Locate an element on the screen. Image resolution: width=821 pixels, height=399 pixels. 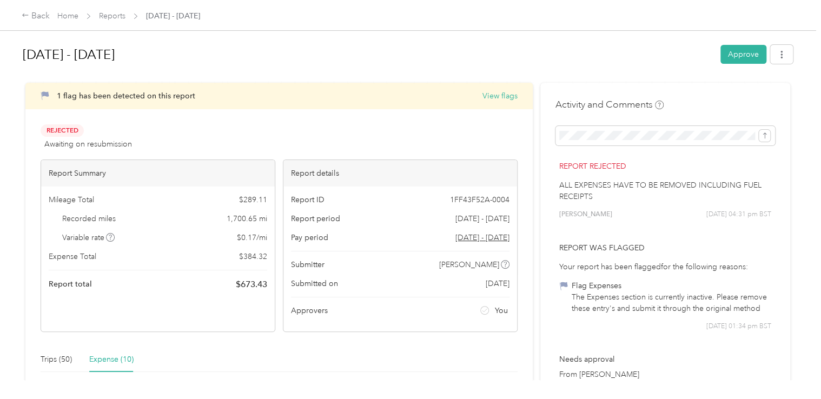
p: Report rejected is located at coordinates (665, 166).